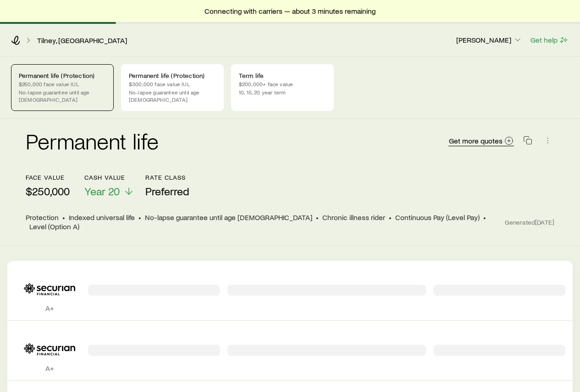  Describe the element at coordinates (476, 141) in the screenshot. I see `span: Get more quotes` at that location.